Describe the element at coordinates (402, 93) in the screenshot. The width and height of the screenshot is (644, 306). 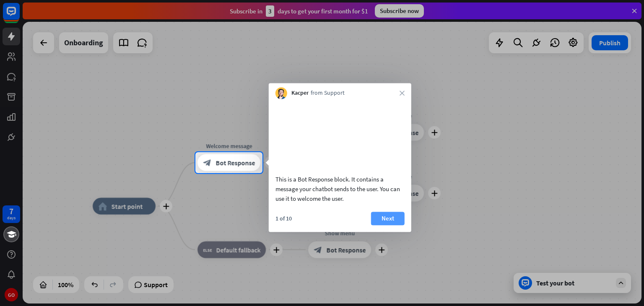
I see `i: close` at that location.